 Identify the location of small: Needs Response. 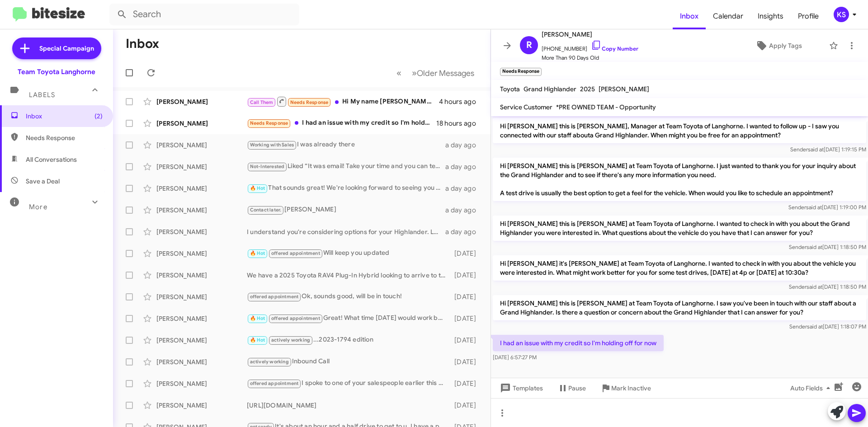
(521, 72).